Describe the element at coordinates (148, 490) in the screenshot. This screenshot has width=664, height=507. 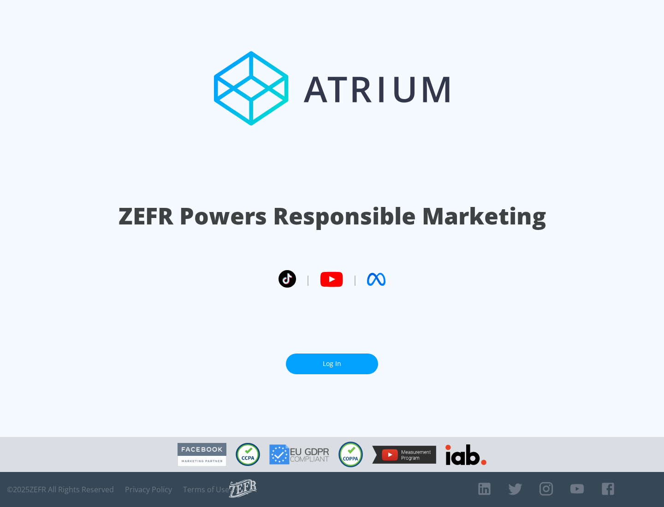
I see `a: Privacy Policy` at that location.